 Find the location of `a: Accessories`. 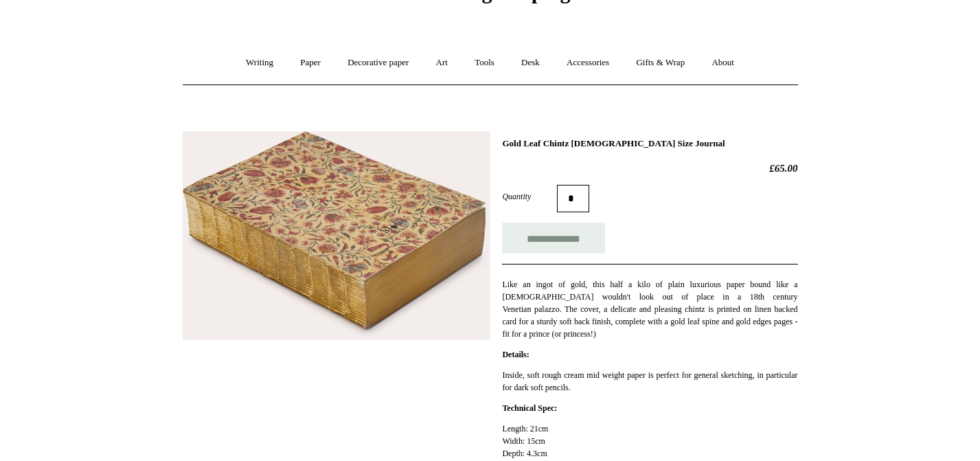

a: Accessories is located at coordinates (588, 62).